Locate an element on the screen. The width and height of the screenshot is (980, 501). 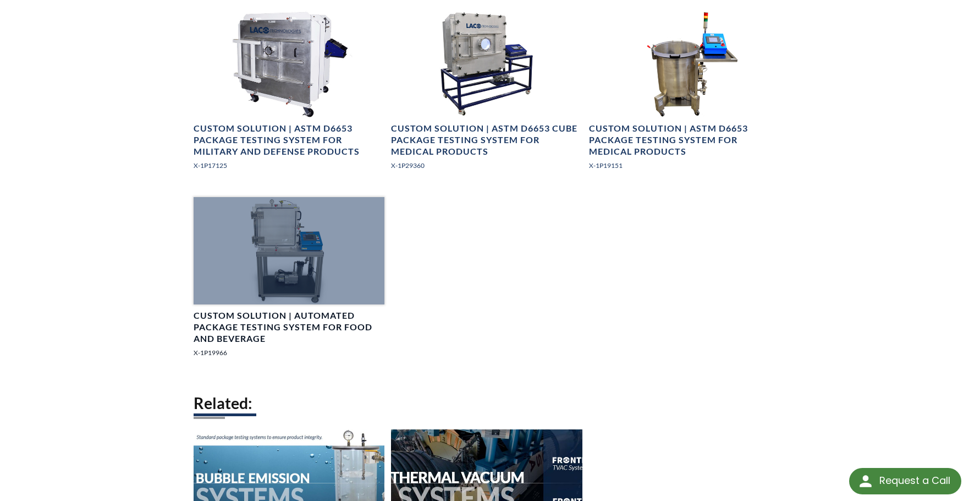
p: X-1P19151 is located at coordinates (684, 166).